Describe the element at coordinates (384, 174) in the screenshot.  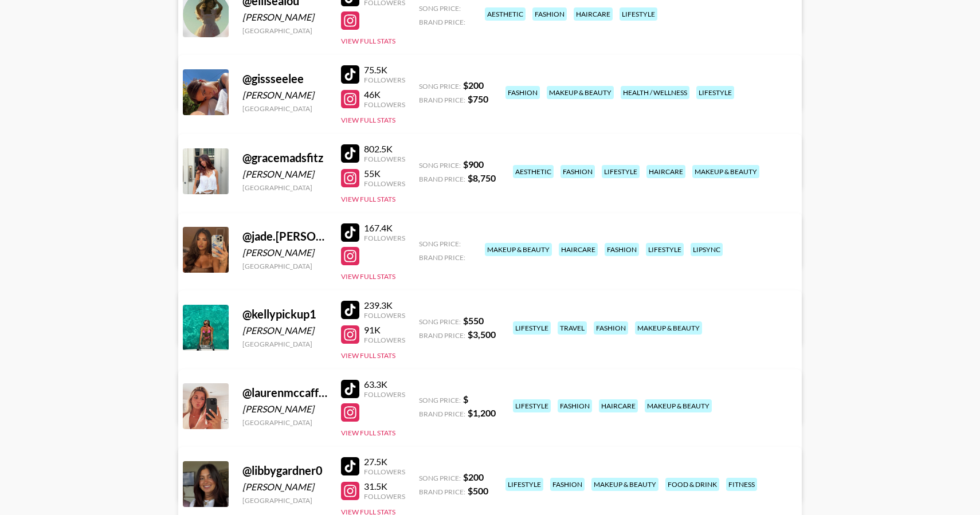
I see `div: 55K` at that location.